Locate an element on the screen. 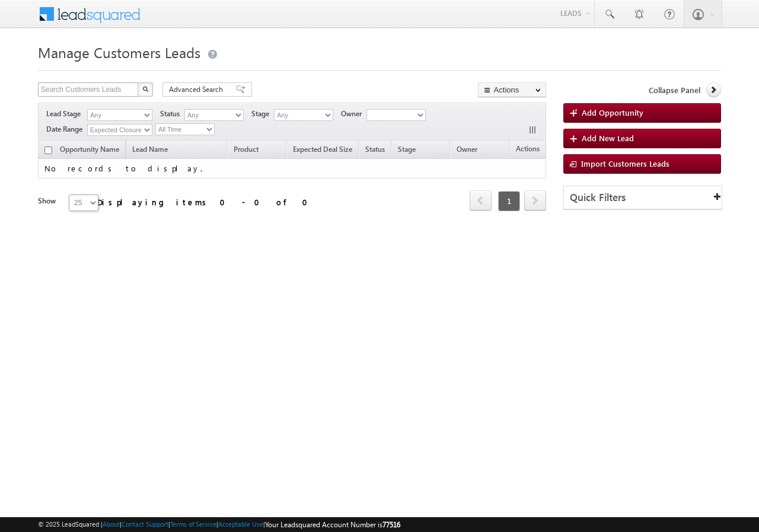 The height and width of the screenshot is (532, 759). a: Opportunity Name is located at coordinates (90, 151).